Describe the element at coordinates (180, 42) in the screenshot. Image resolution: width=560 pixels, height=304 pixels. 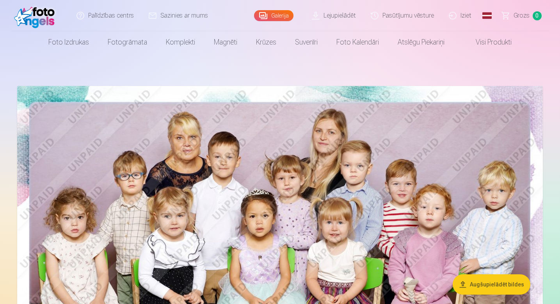
I see `a: Komplekti` at that location.